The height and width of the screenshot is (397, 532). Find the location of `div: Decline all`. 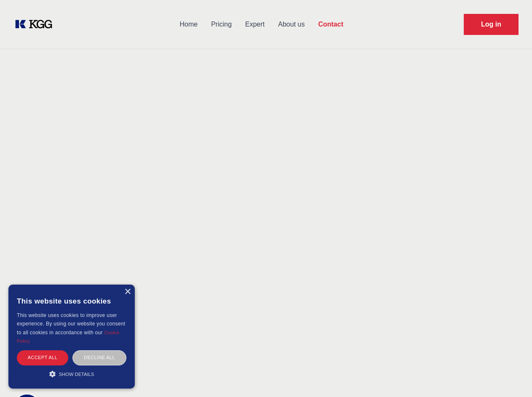

div: Decline all is located at coordinates (99, 358).